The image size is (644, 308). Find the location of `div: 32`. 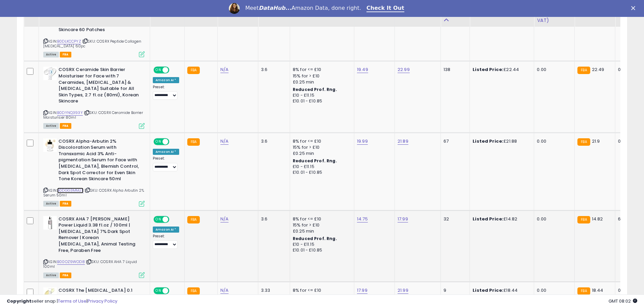

div: 32 is located at coordinates (454, 219).